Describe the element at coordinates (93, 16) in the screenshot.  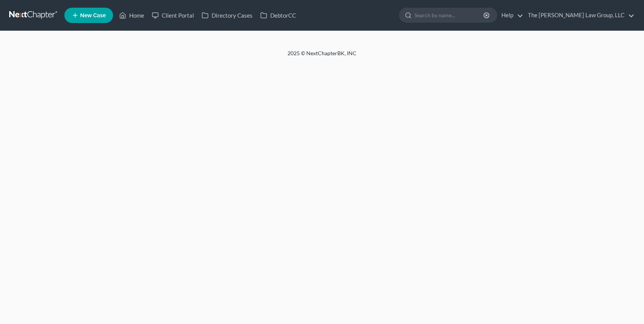
I see `span: New Case` at that location.